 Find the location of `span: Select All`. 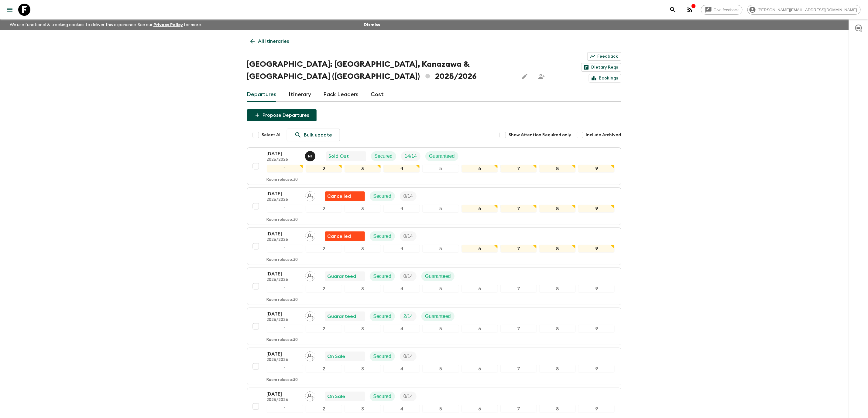

span: Select All is located at coordinates (272, 135).